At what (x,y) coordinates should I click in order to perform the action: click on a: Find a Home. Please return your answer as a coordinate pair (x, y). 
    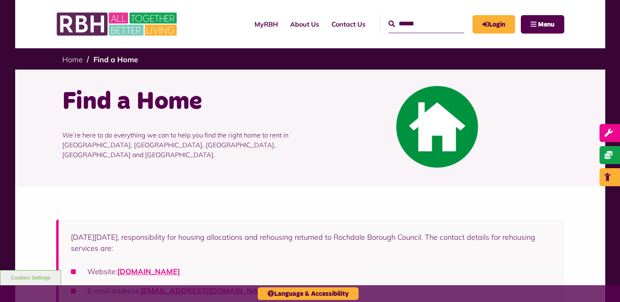
    Looking at the image, I should click on (115, 59).